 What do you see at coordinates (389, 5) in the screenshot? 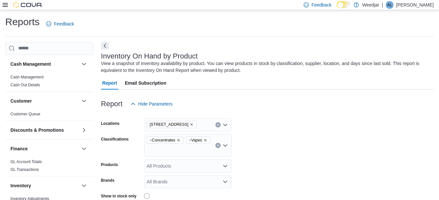
I see `div: Amelio Lalo` at bounding box center [389, 5].